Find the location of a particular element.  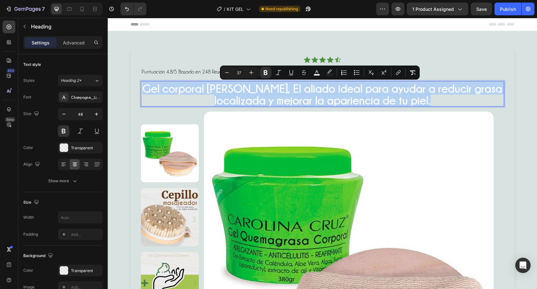

button: Publish is located at coordinates (508, 9).